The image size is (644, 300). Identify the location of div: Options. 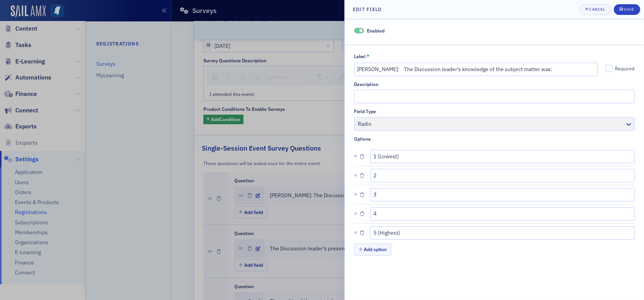
(363, 139).